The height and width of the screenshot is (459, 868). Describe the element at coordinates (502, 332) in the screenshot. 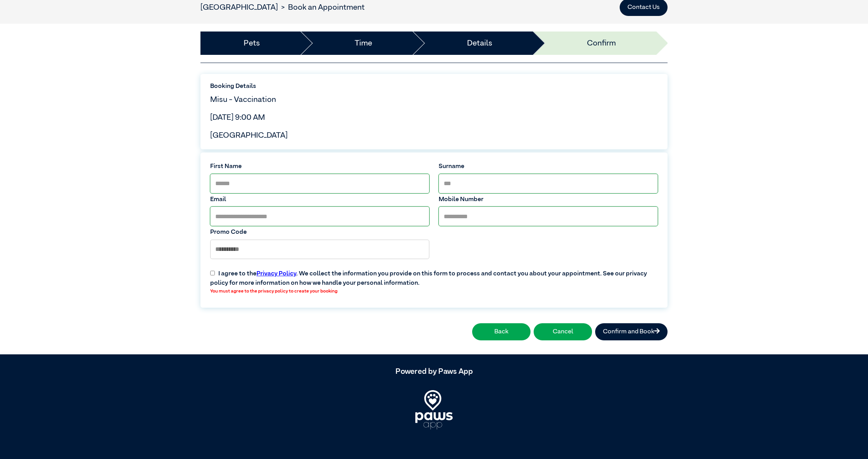

I see `button: Back` at that location.